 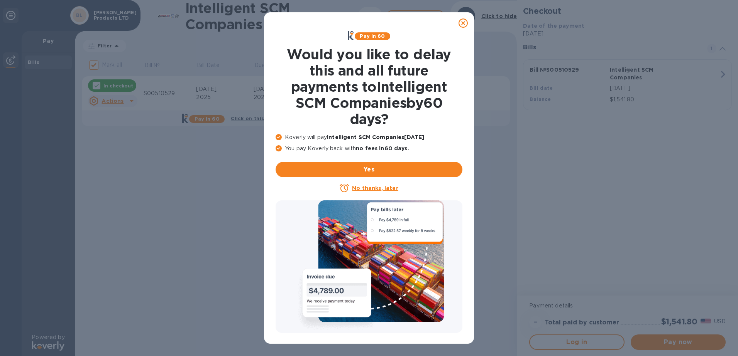 What do you see at coordinates (369, 170) in the screenshot?
I see `span: Yes` at bounding box center [369, 170].